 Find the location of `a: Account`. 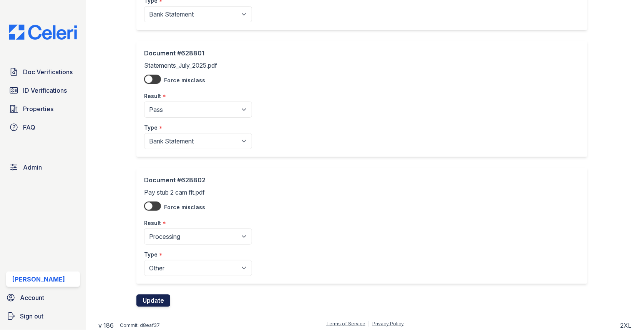

a: Account is located at coordinates (43, 298).